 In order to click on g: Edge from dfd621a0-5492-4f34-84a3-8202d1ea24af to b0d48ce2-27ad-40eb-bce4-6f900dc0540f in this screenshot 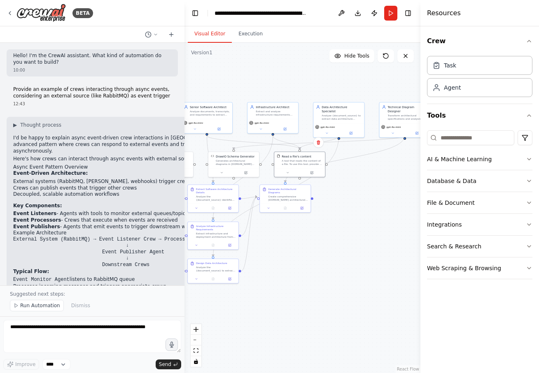, I will do `click(253, 142)`.